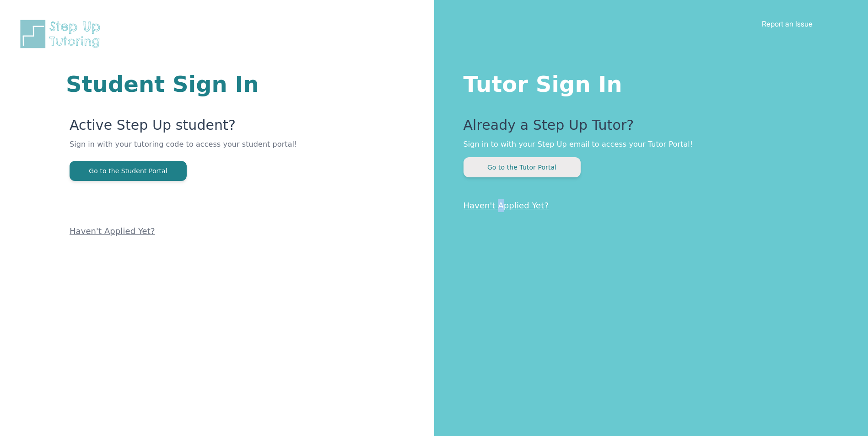 Image resolution: width=868 pixels, height=436 pixels. What do you see at coordinates (648, 128) in the screenshot?
I see `p: Already a Step Up Tutor?` at bounding box center [648, 128].